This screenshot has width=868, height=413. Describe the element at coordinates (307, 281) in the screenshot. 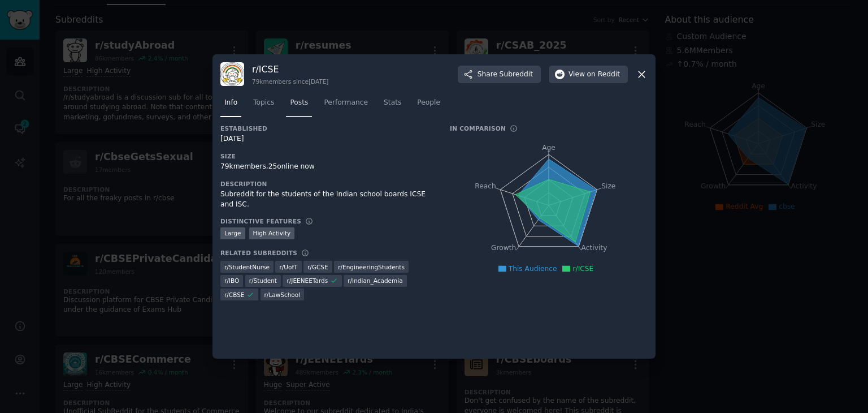

I see `span: r/ JEENEETards` at that location.